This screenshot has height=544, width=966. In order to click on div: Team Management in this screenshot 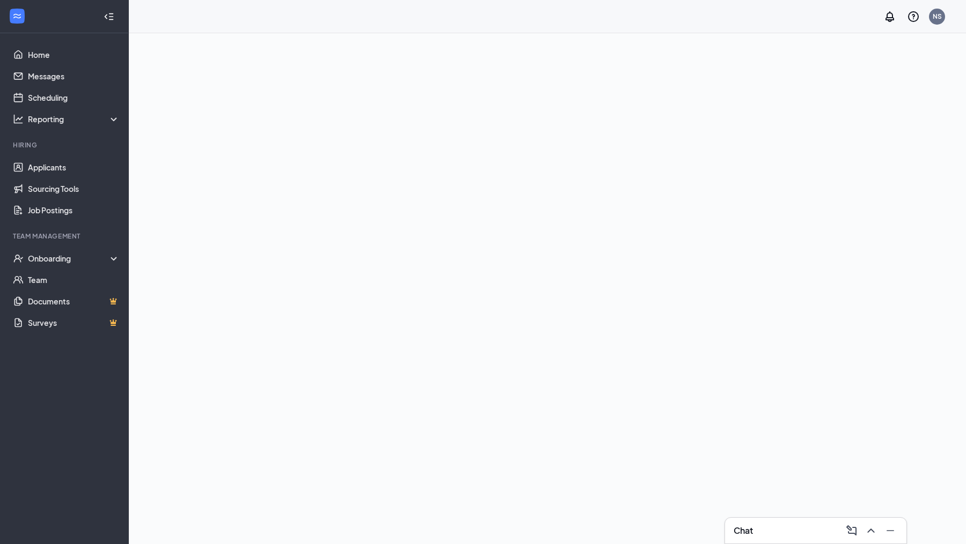, I will do `click(65, 236)`.